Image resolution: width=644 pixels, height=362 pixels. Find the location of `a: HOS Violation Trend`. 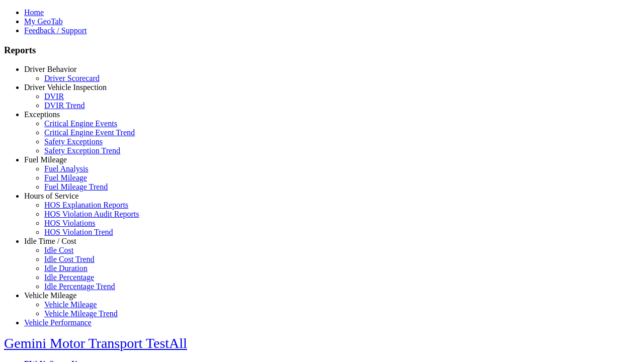

a: HOS Violation Trend is located at coordinates (79, 232).